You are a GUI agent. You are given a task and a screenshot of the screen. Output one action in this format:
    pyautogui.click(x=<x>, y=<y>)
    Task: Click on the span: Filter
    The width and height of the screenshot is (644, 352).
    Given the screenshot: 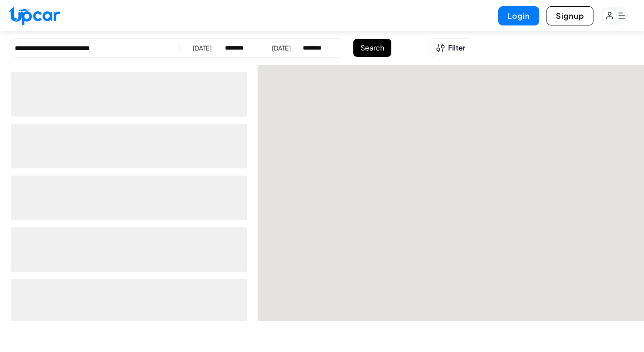 What is the action you would take?
    pyautogui.click(x=457, y=48)
    